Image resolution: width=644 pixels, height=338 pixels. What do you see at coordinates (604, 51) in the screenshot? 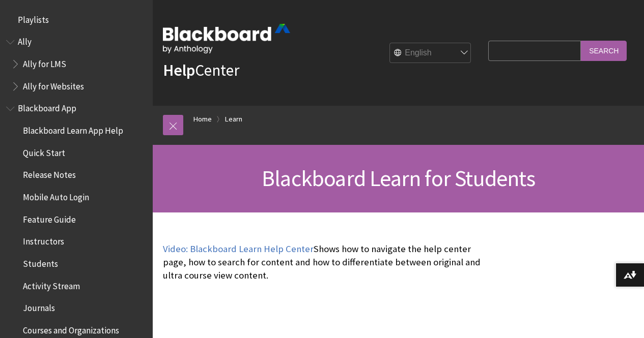
I see `input: Search` at bounding box center [604, 51].